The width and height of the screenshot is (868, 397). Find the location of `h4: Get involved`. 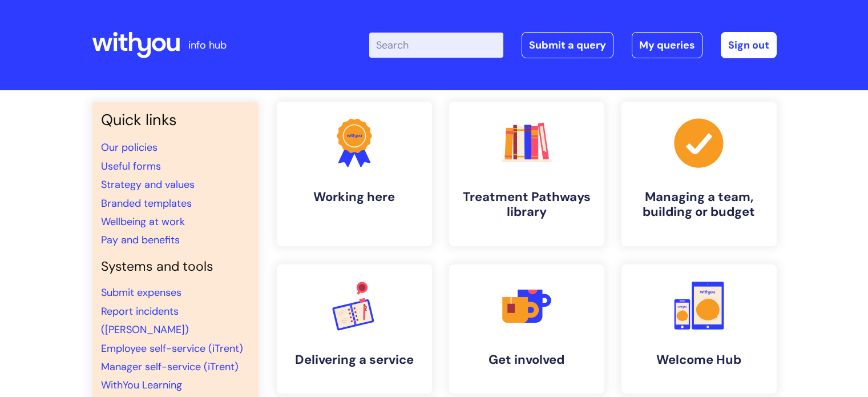

h4: Get involved is located at coordinates (527, 360).